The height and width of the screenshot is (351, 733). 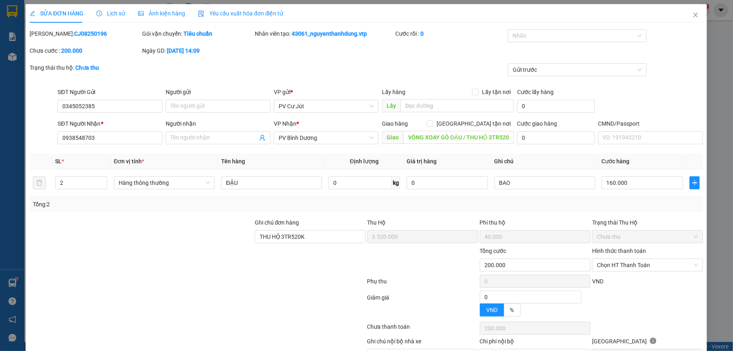 I want to click on span: Cước hàng, so click(x=616, y=161).